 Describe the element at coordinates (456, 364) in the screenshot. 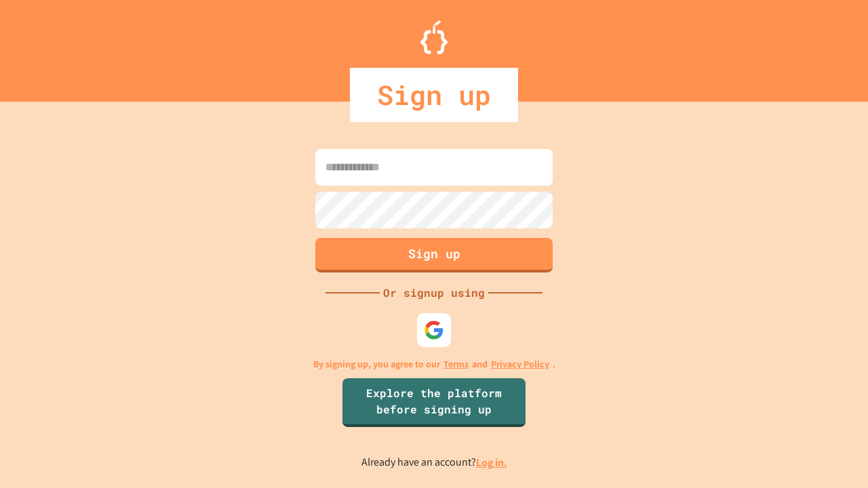

I see `a: Terms` at that location.